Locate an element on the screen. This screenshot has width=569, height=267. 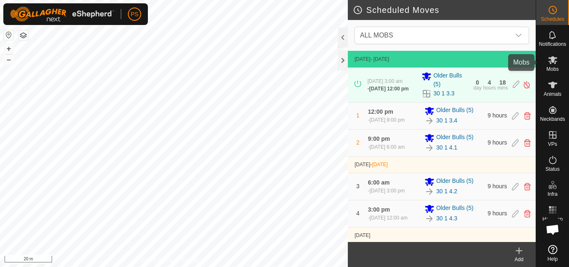
span: Infra is located at coordinates (552, 194).